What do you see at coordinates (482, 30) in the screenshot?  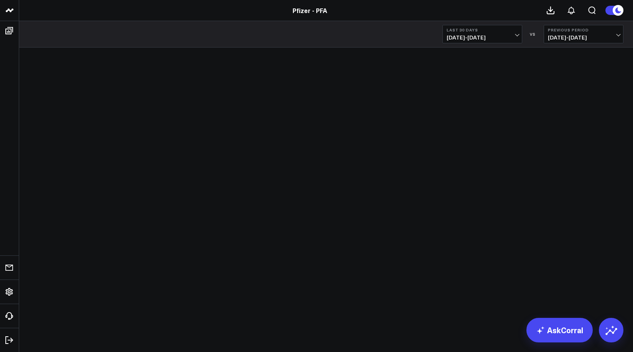 I see `b: Last 30 Days` at bounding box center [482, 30].